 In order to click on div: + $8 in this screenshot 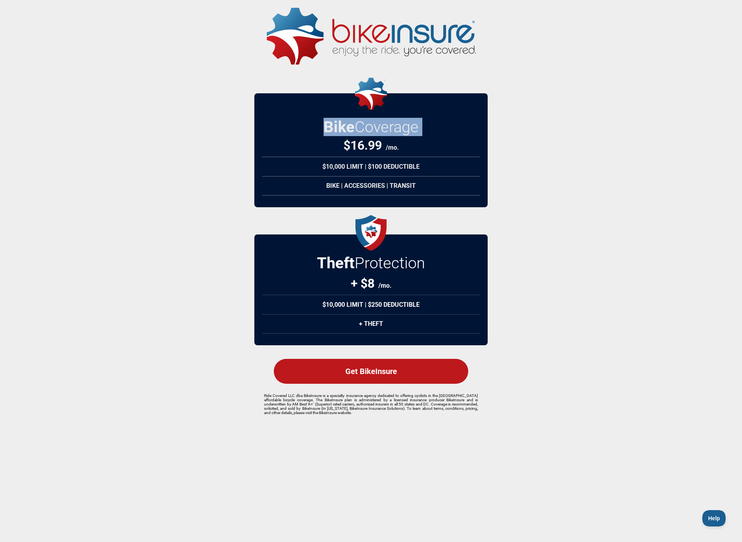, I will do `click(371, 284)`.